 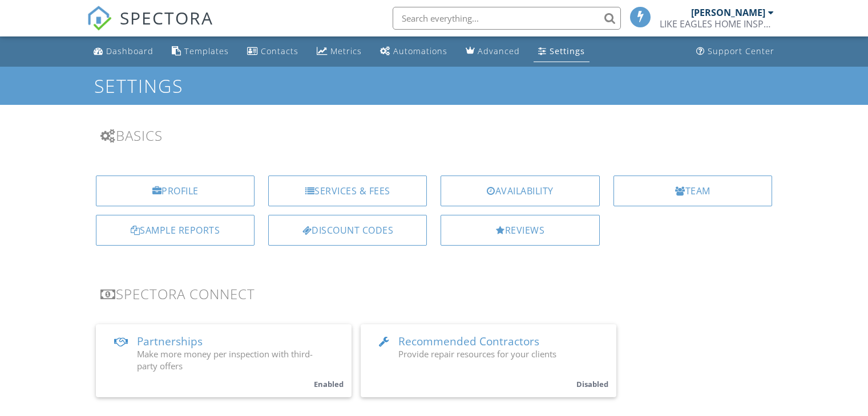 What do you see at coordinates (347, 191) in the screenshot?
I see `div: Services & Fees` at bounding box center [347, 191].